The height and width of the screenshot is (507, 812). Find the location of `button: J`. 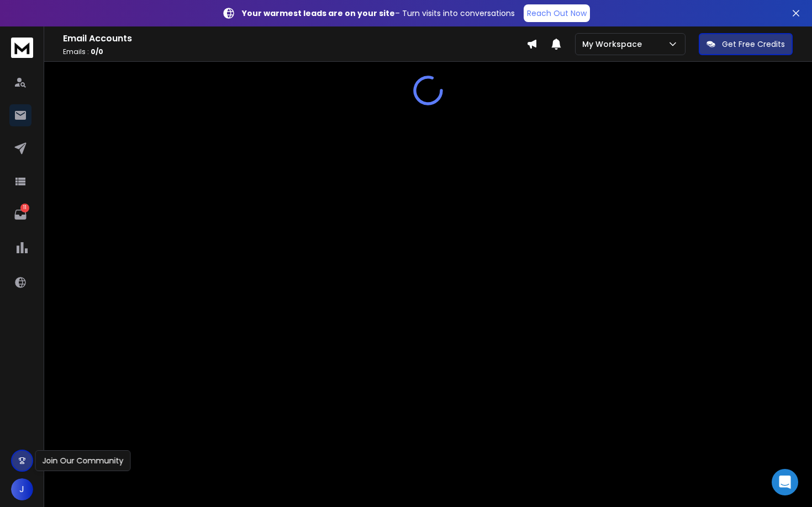

button: J is located at coordinates (22, 489).